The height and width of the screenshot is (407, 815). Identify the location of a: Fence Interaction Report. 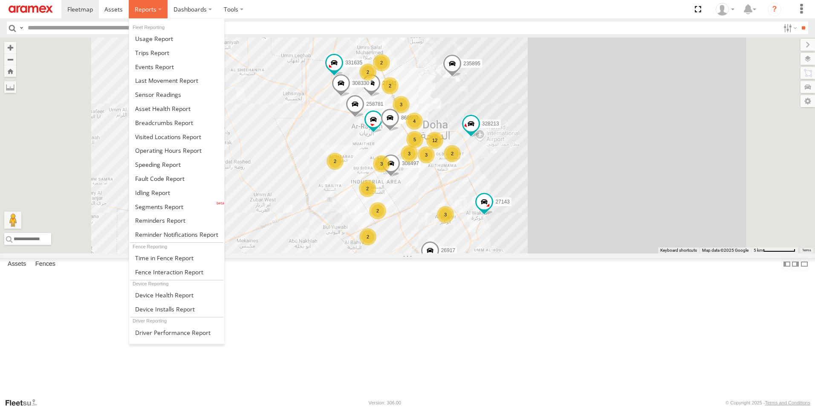
(176, 271).